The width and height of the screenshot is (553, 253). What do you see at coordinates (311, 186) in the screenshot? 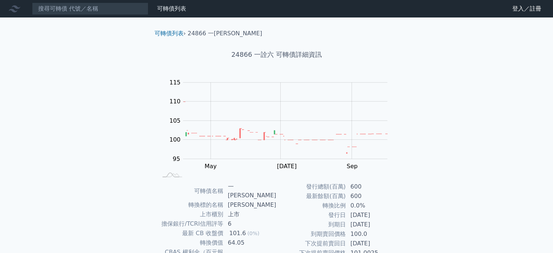
I see `td: 發行總額(百萬)` at bounding box center [311, 186].